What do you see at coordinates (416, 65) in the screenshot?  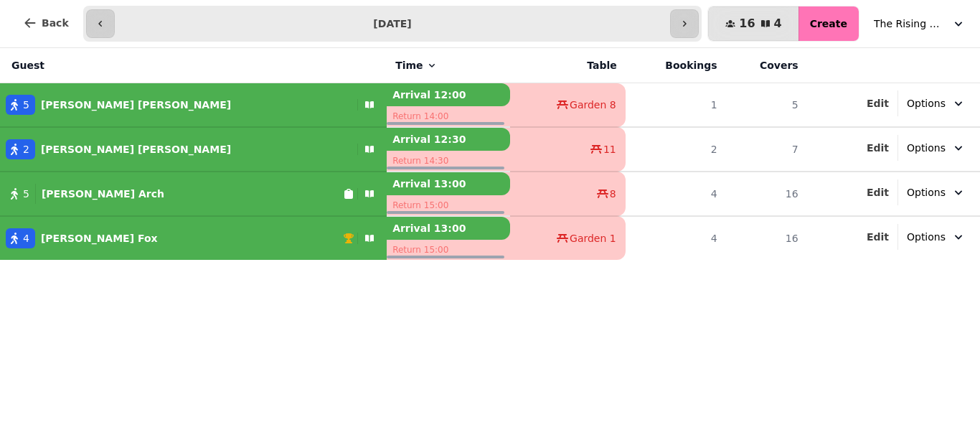 I see `button: Time` at bounding box center [416, 65].